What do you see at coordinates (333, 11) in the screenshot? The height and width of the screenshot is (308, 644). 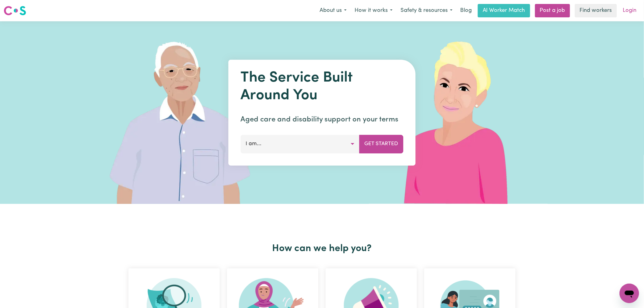 I see `button: About us` at bounding box center [333, 11].